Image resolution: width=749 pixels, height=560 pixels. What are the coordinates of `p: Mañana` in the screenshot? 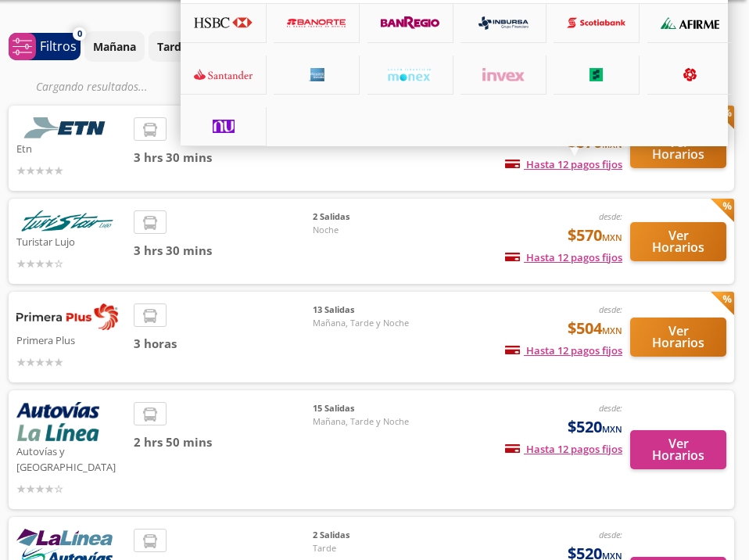 It's located at (114, 46).